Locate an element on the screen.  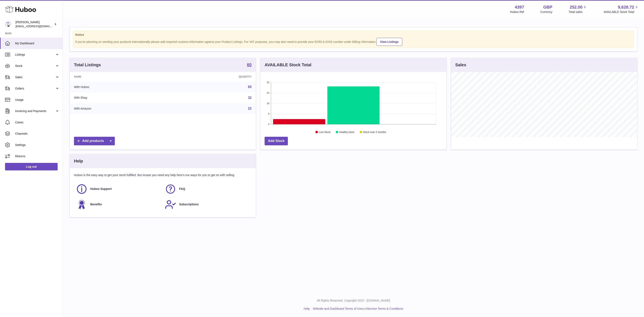
a: Help is located at coordinates (307, 309).